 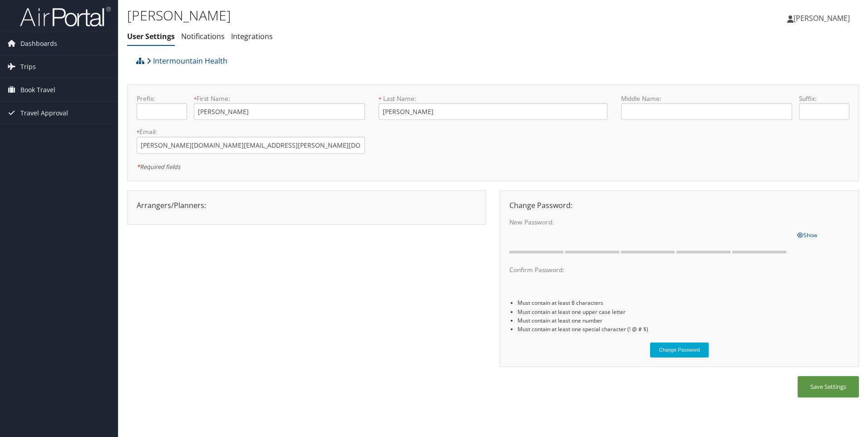 What do you see at coordinates (808, 235) in the screenshot?
I see `span: Show` at bounding box center [808, 235].